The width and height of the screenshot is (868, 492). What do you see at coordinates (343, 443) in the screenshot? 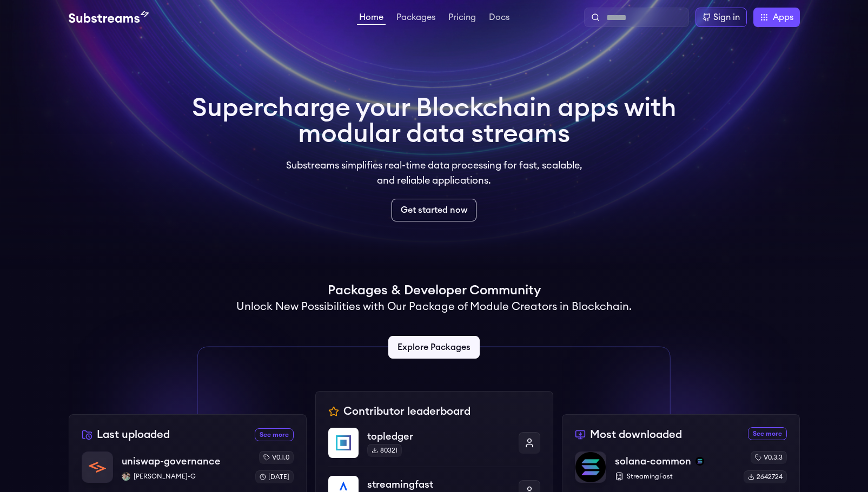
I see `img: topledger` at bounding box center [343, 443].